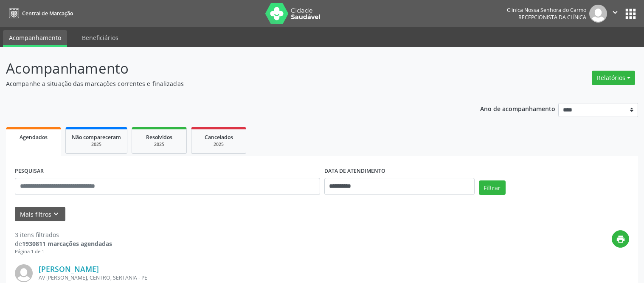 The image size is (644, 283). Describe the element at coordinates (39, 13) in the screenshot. I see `a: Central de Marcação` at that location.